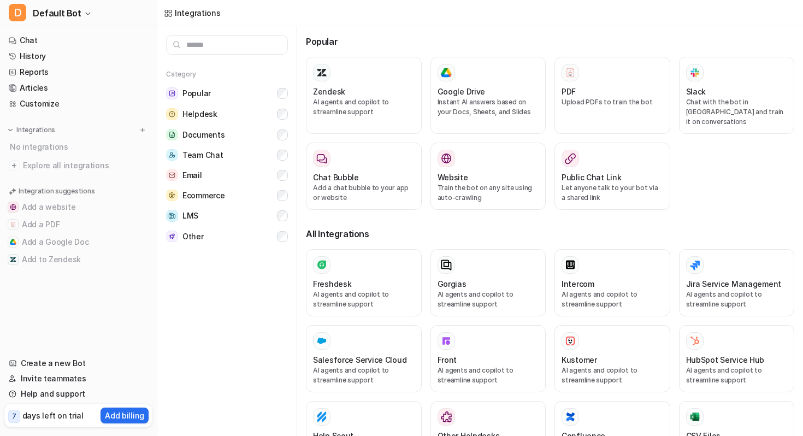 This screenshot has height=436, width=803. What do you see at coordinates (78, 104) in the screenshot?
I see `a: Customize` at bounding box center [78, 104].